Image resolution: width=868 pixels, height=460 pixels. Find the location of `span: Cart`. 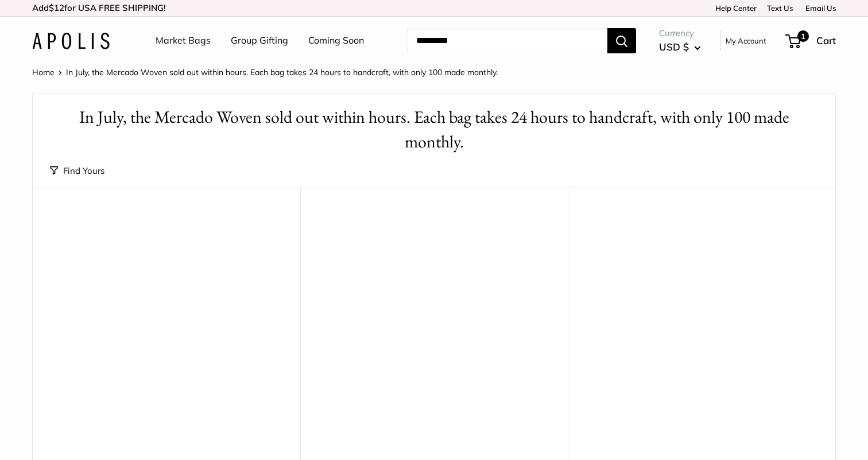

span: Cart is located at coordinates (826, 40).